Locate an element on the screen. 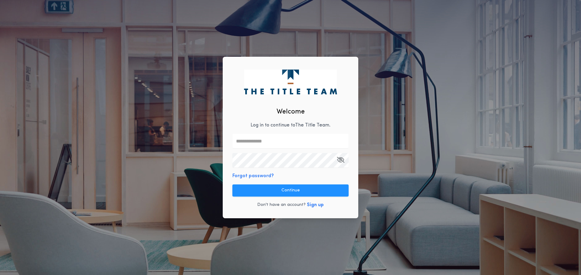 The width and height of the screenshot is (581, 275). button: Forgot password? is located at coordinates (253, 176).